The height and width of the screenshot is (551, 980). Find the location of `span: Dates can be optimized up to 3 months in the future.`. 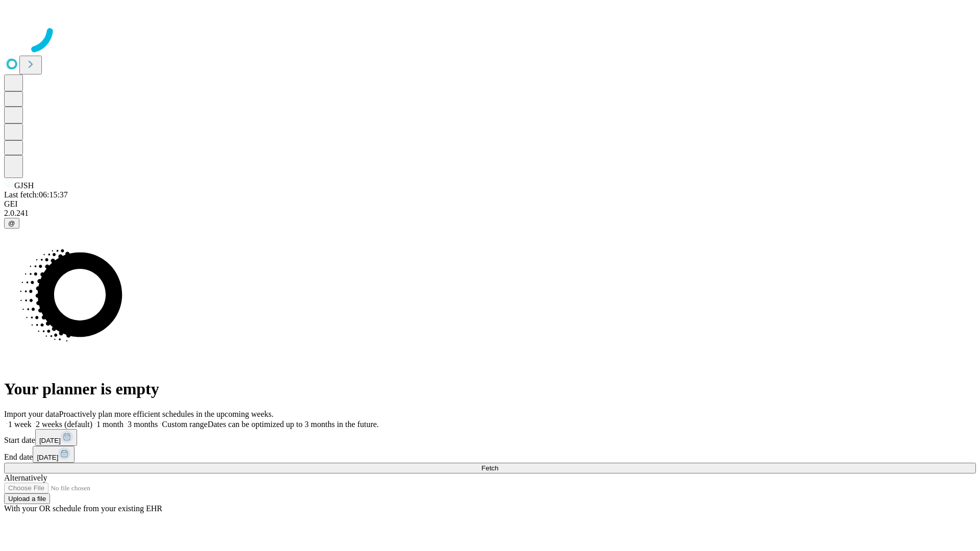

span: Dates can be optimized up to 3 months in the future. is located at coordinates (293, 425).